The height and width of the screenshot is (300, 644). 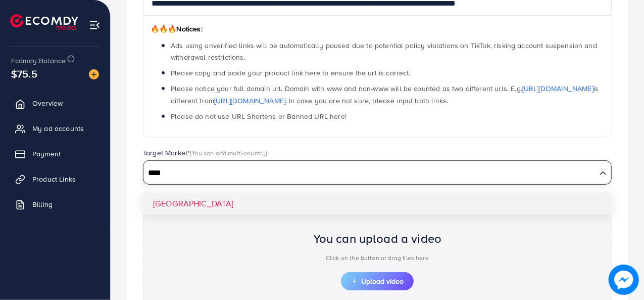 What do you see at coordinates (177, 29) in the screenshot?
I see `span: Notices:` at bounding box center [177, 29].